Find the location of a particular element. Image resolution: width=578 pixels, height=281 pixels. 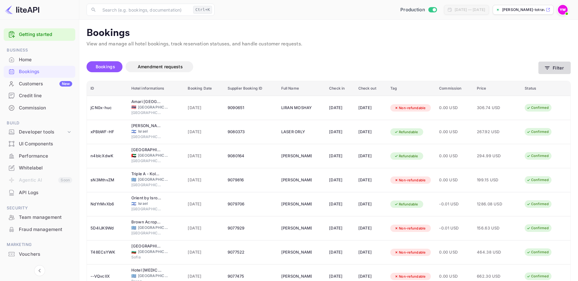

div: Whitelabel is located at coordinates (45, 168).